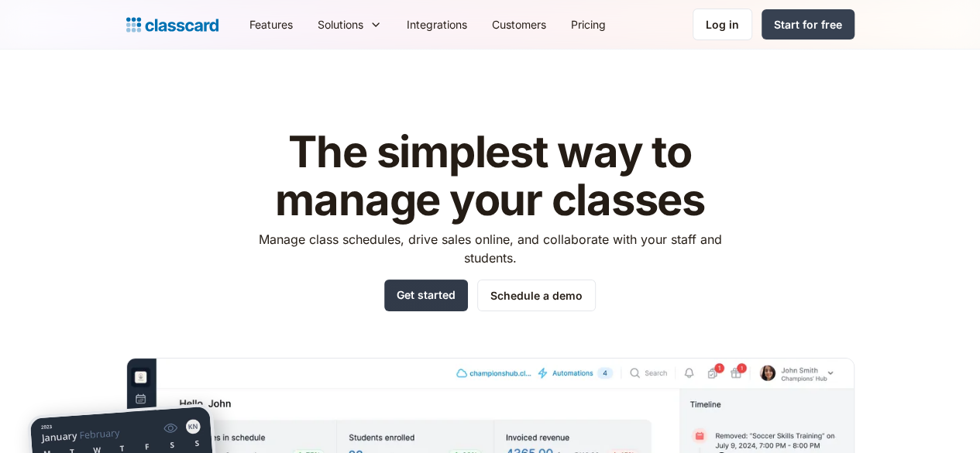 The height and width of the screenshot is (453, 980). Describe the element at coordinates (588, 24) in the screenshot. I see `a: Pricing` at that location.